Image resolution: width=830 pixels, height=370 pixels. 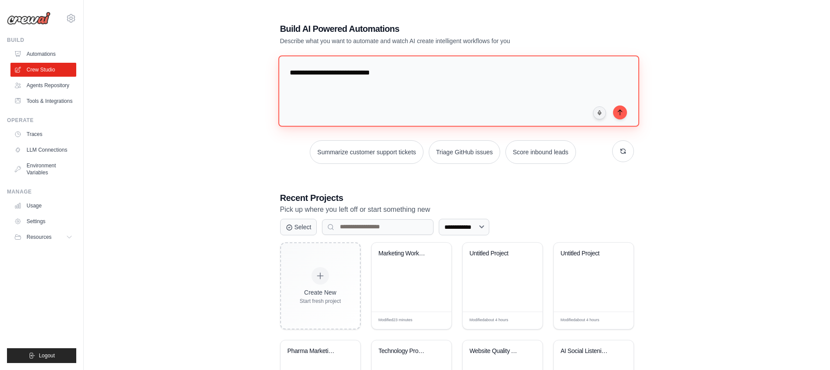 I want to click on span: Resources, so click(x=39, y=237).